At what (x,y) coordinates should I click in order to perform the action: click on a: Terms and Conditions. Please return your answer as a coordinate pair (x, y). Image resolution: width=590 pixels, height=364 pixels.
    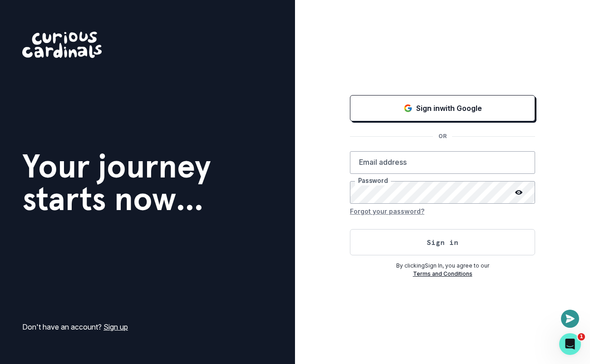
    Looking at the image, I should click on (443, 273).